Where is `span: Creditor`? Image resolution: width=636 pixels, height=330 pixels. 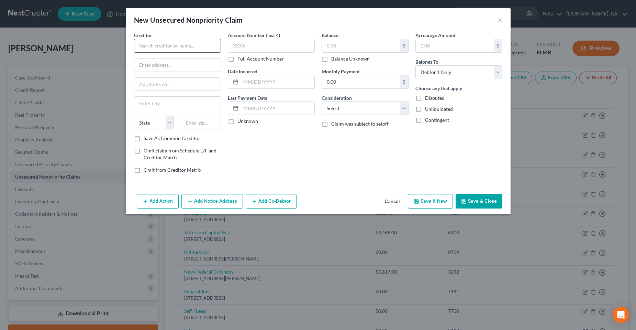
span: Creditor is located at coordinates (143, 35).